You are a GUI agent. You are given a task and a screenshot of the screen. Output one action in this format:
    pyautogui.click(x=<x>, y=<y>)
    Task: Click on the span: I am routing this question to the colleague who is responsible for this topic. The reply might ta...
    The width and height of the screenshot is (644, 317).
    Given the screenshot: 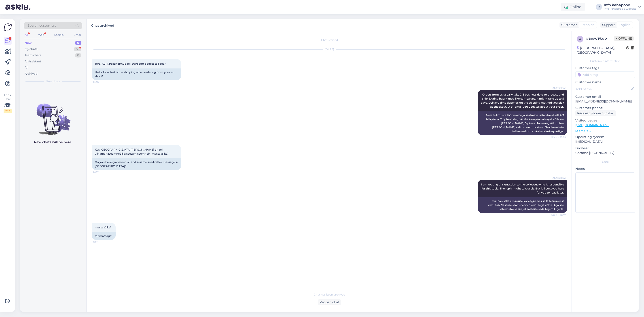 What is the action you would take?
    pyautogui.click(x=523, y=188)
    